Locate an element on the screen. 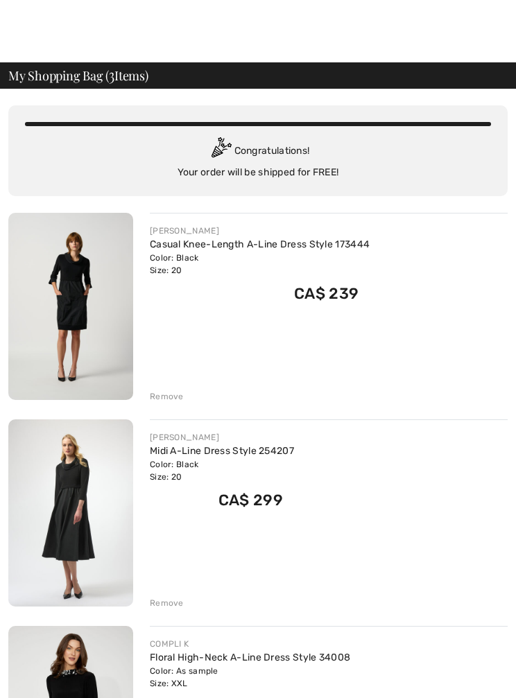 This screenshot has height=698, width=516. span: CA$ 239 is located at coordinates (326, 293).